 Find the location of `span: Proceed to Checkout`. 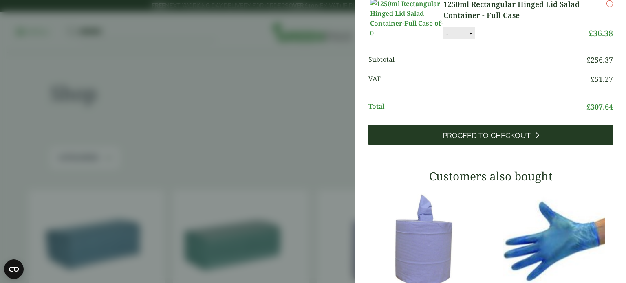

span: Proceed to Checkout is located at coordinates (487, 136).